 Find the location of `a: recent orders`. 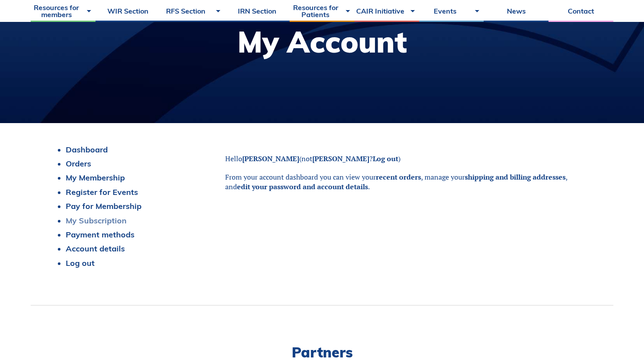

a: recent orders is located at coordinates (398, 177).